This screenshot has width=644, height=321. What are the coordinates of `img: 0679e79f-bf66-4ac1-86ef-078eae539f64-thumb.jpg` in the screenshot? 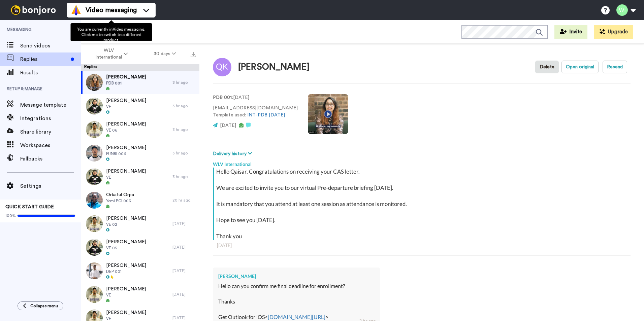 It's located at (95, 130).